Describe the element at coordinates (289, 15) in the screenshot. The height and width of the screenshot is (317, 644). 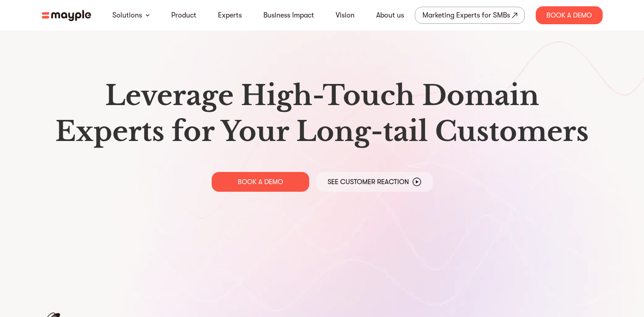
I see `a: Business Impact` at that location.